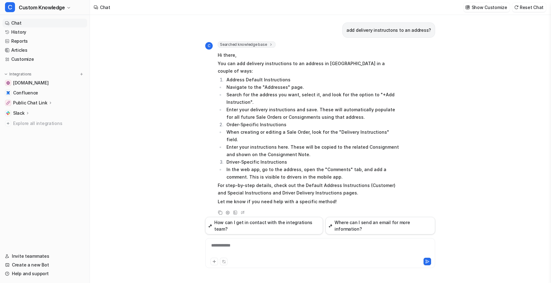  I want to click on span: Confluence, so click(26, 93).